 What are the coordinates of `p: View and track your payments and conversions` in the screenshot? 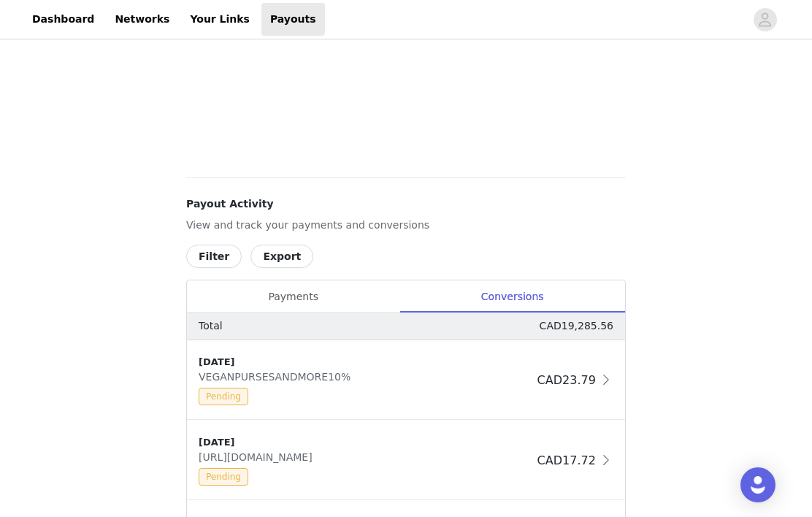 It's located at (406, 225).